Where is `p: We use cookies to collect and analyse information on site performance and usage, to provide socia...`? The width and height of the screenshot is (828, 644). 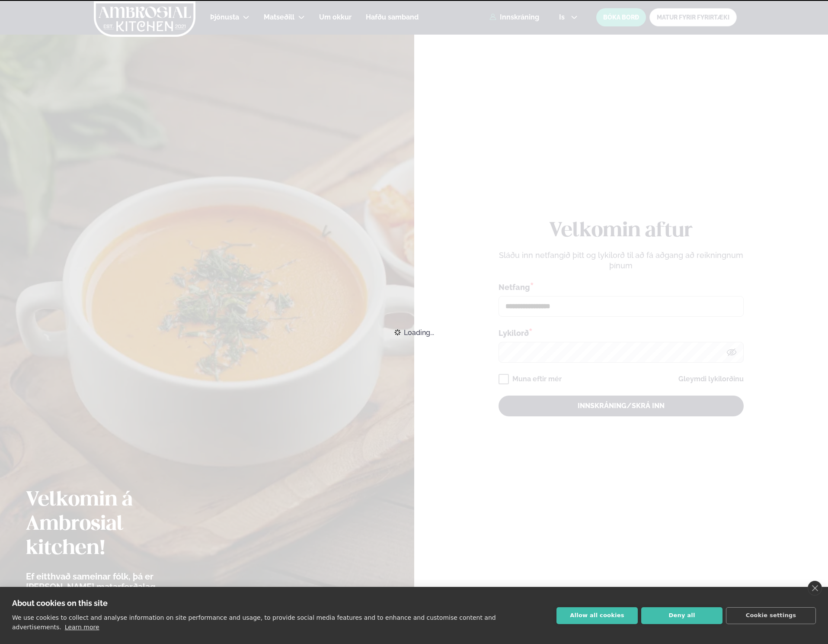 p: We use cookies to collect and analyse information on site performance and usage, to provide socia... is located at coordinates (253, 622).